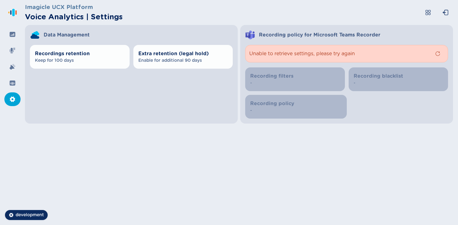 This screenshot has width=458, height=225. I want to click on span: Keep for 100 days, so click(80, 60).